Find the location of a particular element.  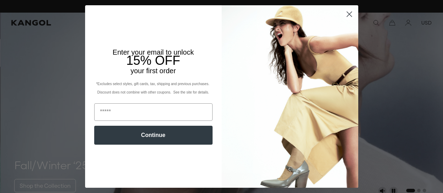

button: Continue is located at coordinates (153, 135).